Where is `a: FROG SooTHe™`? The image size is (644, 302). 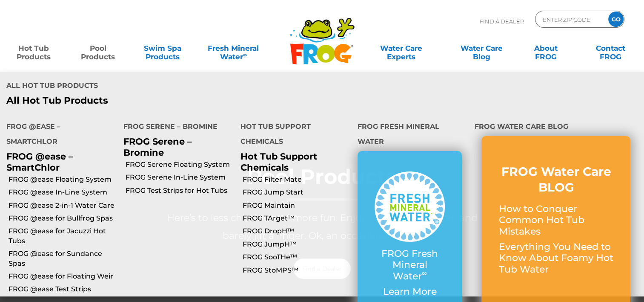
a: FROG SooTHe™ is located at coordinates (296, 257).